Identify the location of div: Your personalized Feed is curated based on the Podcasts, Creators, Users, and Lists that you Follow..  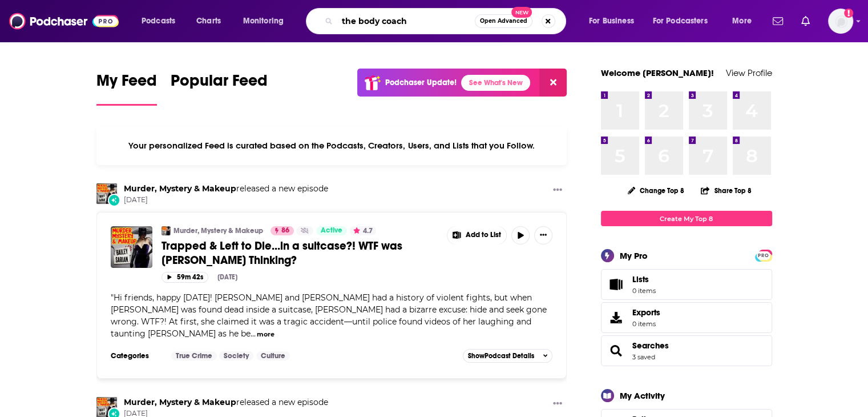
(332, 145).